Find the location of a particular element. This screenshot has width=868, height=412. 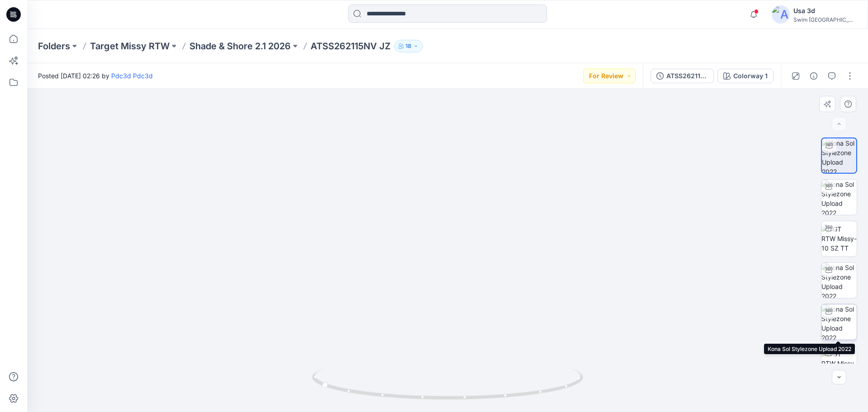

p: ATSS262115NV JZ is located at coordinates (351, 46).